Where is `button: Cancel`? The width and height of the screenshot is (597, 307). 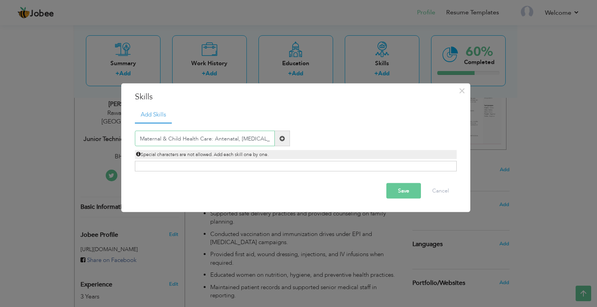
button: Cancel is located at coordinates (440, 191).